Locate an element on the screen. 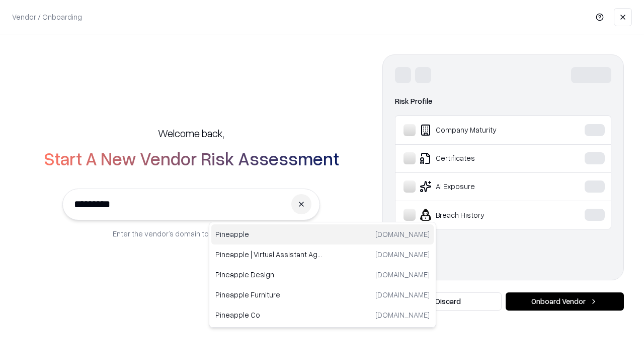  p: Pineapple Furniture is located at coordinates (269, 294).